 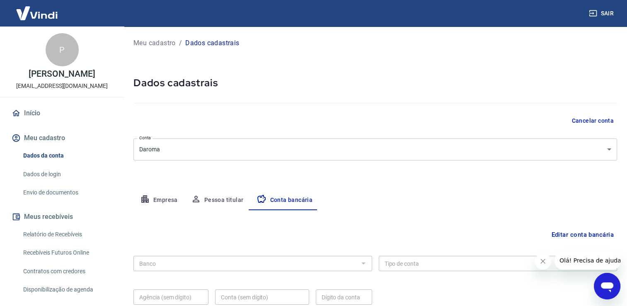 I want to click on a: Recebíveis Futuros Online, so click(x=67, y=252).